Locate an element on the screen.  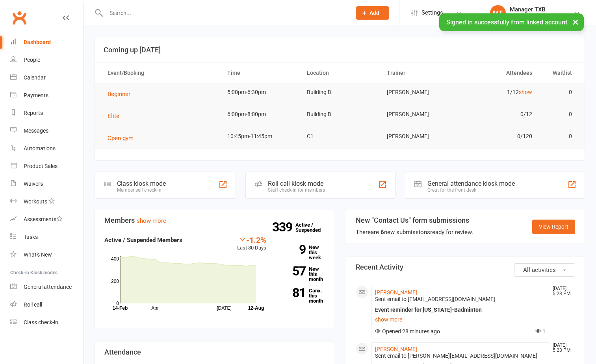
a: Roll call is located at coordinates (46, 305).